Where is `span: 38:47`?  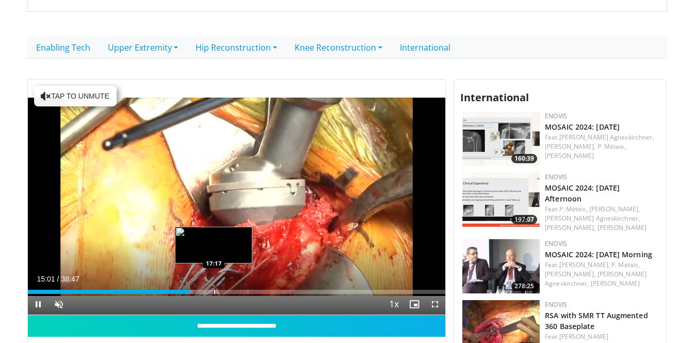
span: 38:47 is located at coordinates (70, 279).